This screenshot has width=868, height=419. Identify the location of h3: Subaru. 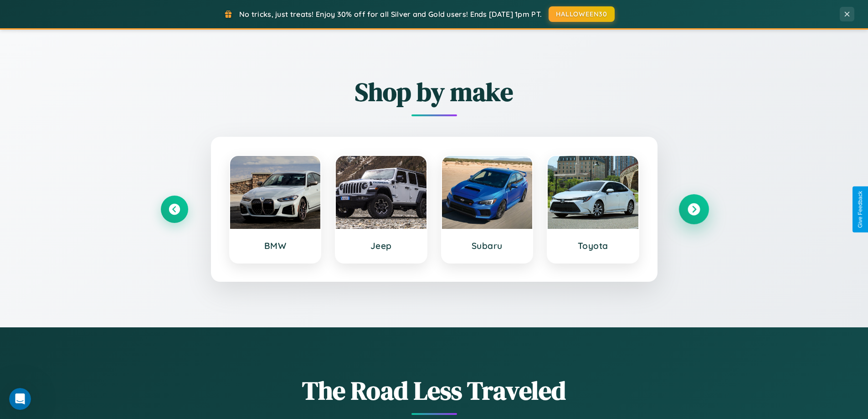
(487, 246).